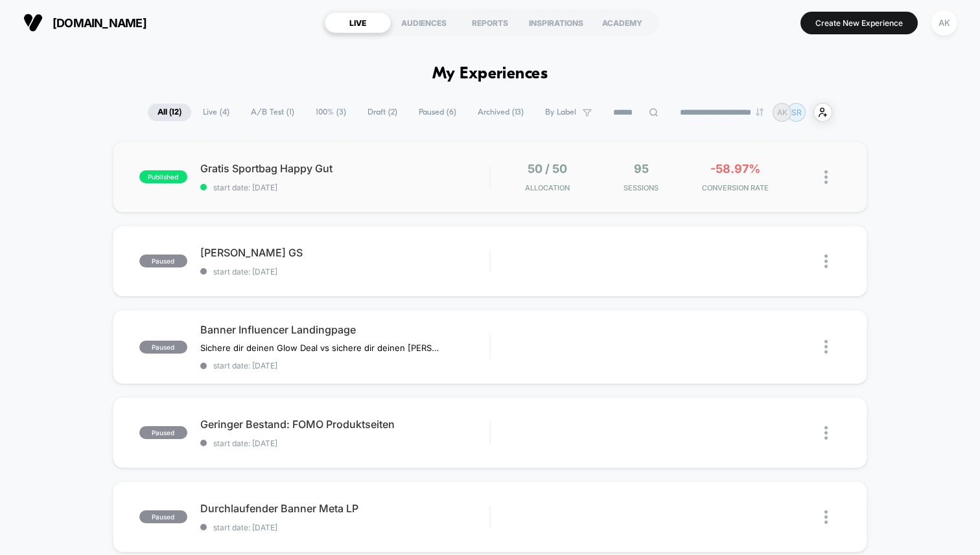  Describe the element at coordinates (547, 188) in the screenshot. I see `span: Allocation` at that location.